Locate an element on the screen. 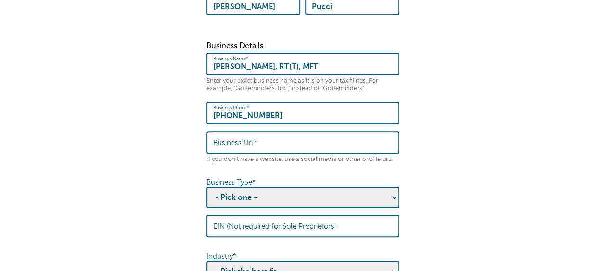 The width and height of the screenshot is (605, 271). label: Business Name* is located at coordinates (231, 59).